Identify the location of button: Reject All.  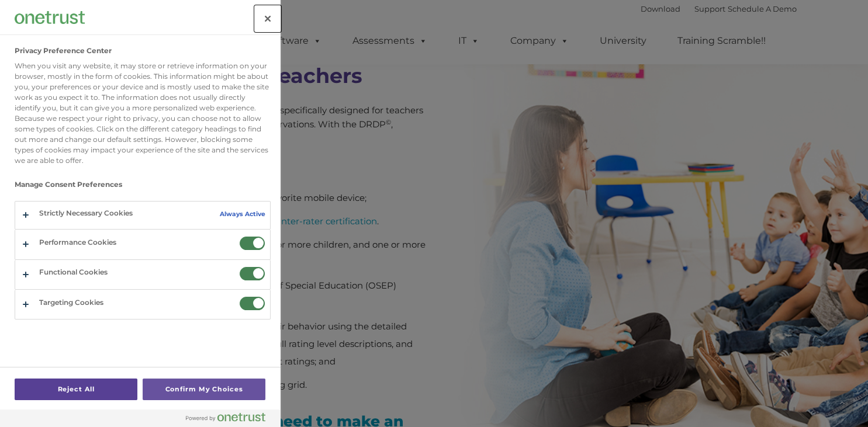
(76, 390).